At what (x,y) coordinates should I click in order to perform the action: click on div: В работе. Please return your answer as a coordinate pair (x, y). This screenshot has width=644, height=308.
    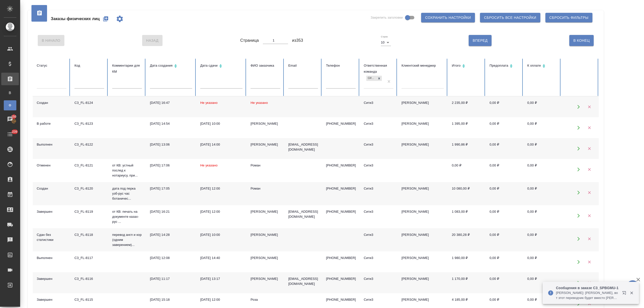
    Looking at the image, I should click on (51, 124).